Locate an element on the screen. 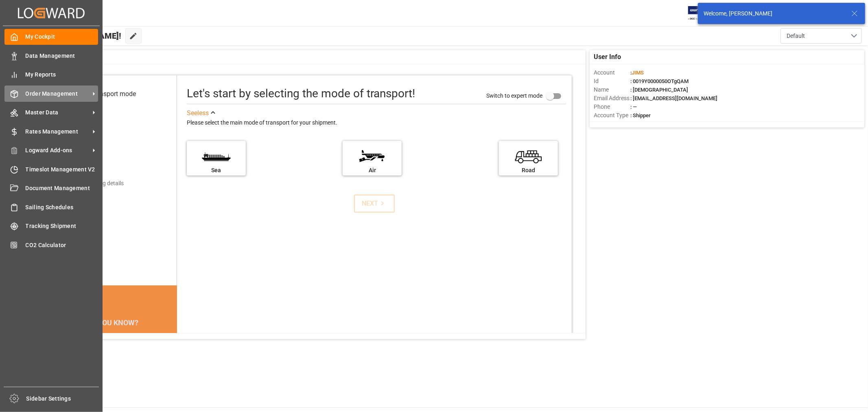  span: Account is located at coordinates (612, 73).